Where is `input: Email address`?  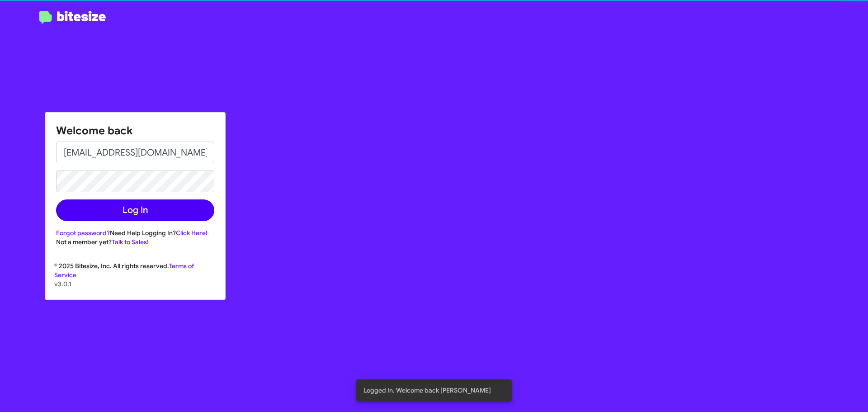 input: Email address is located at coordinates (135, 152).